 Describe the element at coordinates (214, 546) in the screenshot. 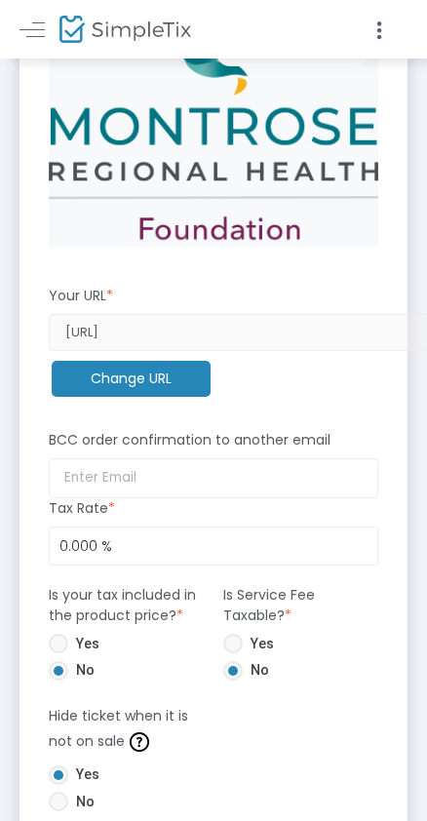

I see `input: Tax Rate` at that location.